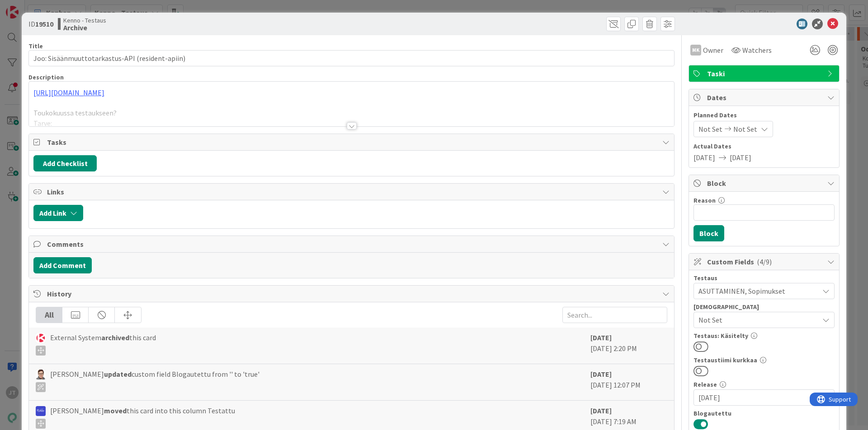  Describe the element at coordinates (65, 163) in the screenshot. I see `button: Add Checklist` at that location.